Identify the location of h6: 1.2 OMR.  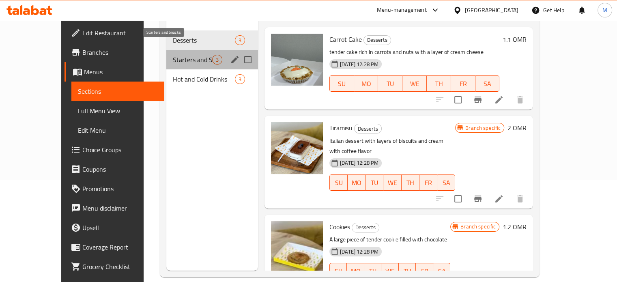
(514, 227).